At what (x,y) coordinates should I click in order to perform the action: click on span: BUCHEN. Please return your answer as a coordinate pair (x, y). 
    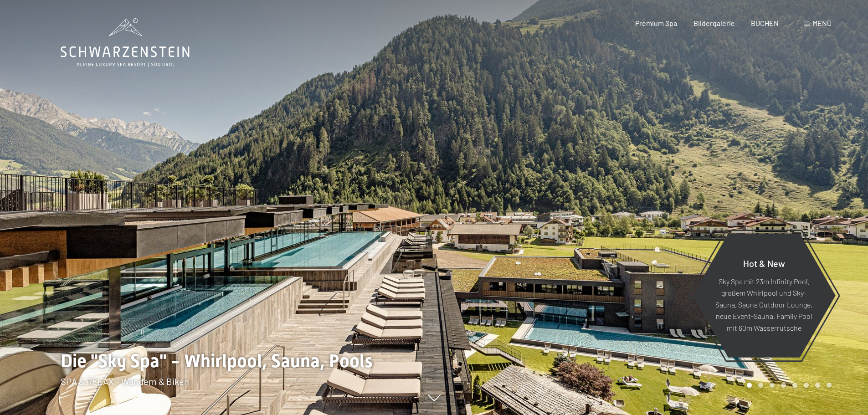
    Looking at the image, I should click on (765, 23).